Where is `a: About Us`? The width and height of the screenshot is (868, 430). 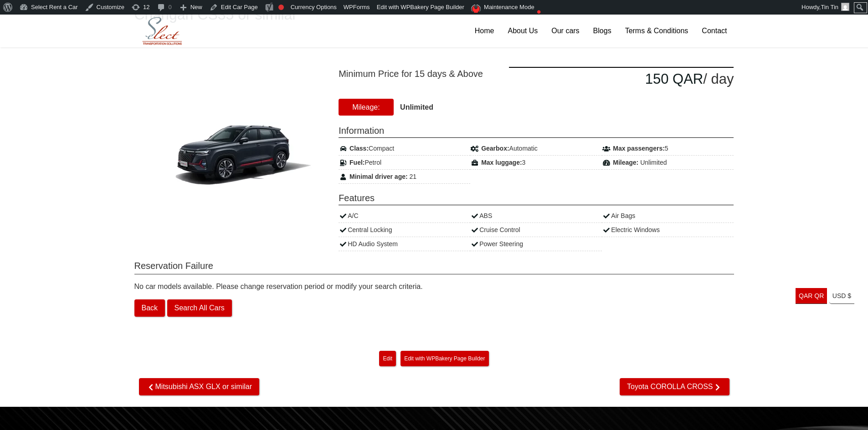
a: About Us is located at coordinates (522, 31).